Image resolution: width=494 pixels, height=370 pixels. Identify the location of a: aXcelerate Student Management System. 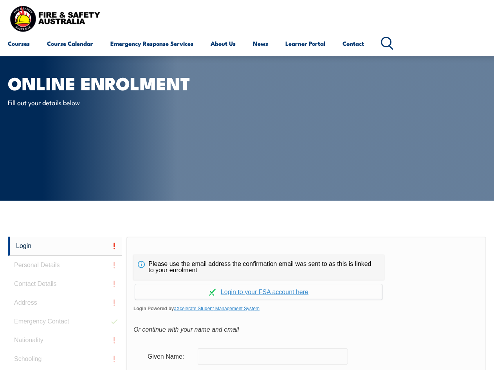
(216, 309).